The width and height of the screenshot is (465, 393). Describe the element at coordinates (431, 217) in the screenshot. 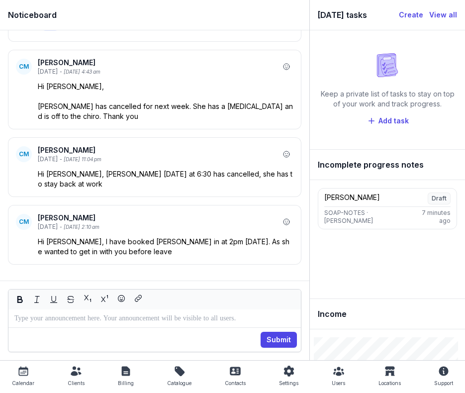

I see `div: 7 minutes ago` at that location.